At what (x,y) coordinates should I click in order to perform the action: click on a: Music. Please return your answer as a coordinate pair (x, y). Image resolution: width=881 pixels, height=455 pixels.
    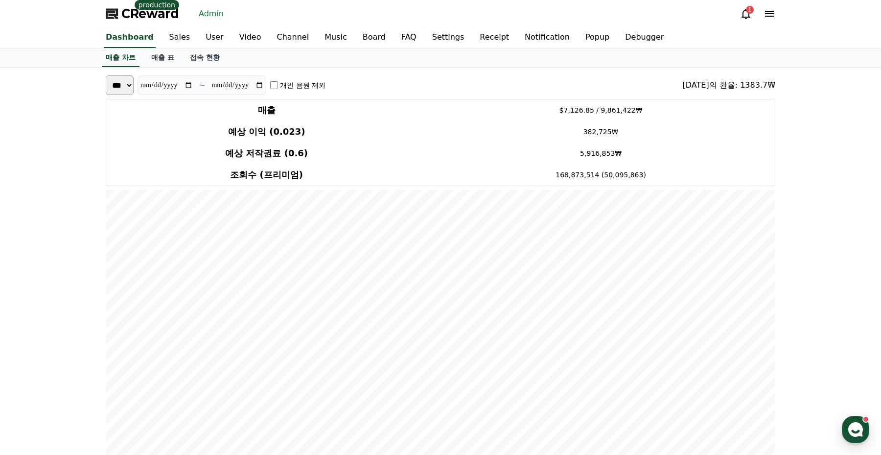
    Looking at the image, I should click on (336, 38).